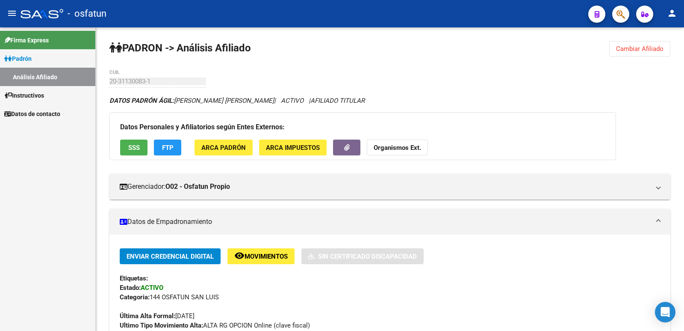 This screenshot has height=331, width=684. I want to click on mat-expansion-panel-header: Datos de Empadronamiento, so click(390, 222).